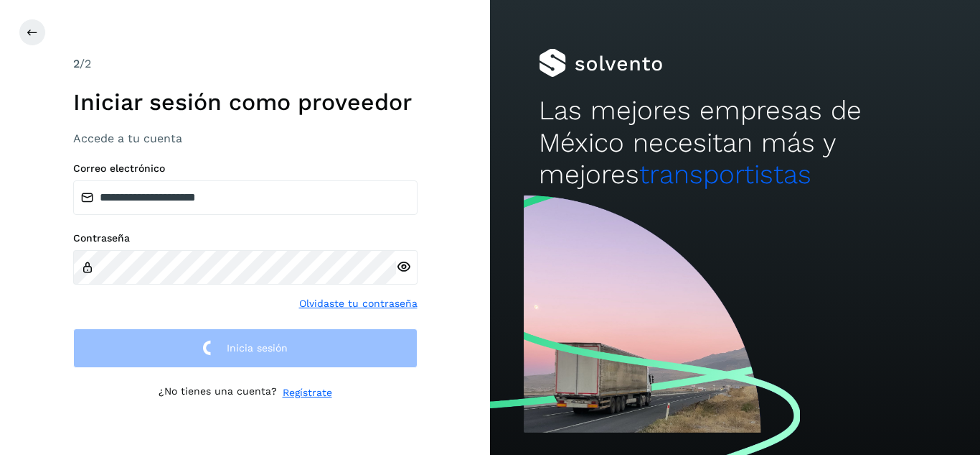 The width and height of the screenshot is (980, 455). What do you see at coordinates (217, 392) in the screenshot?
I see `p: ¿No tienes una cuenta?` at bounding box center [217, 392].